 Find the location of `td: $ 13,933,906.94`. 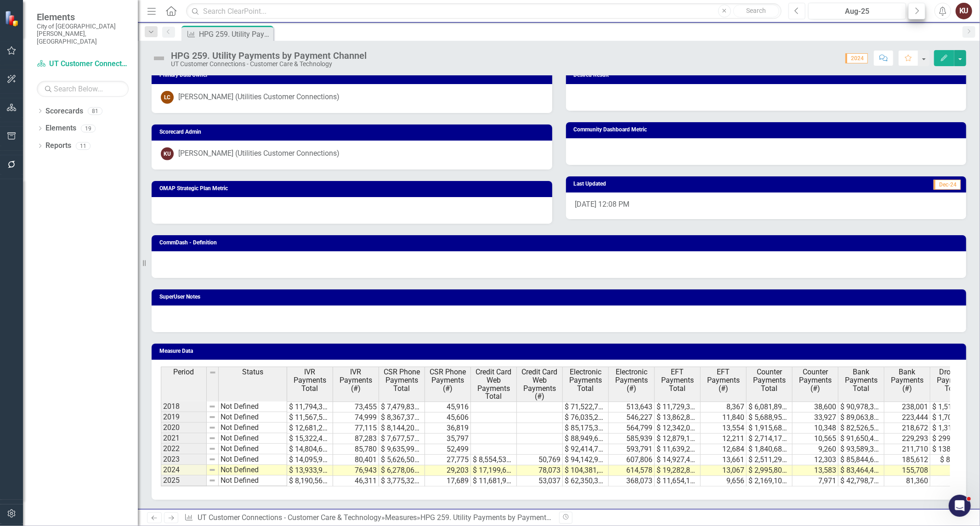

td: $ 13,933,906.94 is located at coordinates (310, 470).